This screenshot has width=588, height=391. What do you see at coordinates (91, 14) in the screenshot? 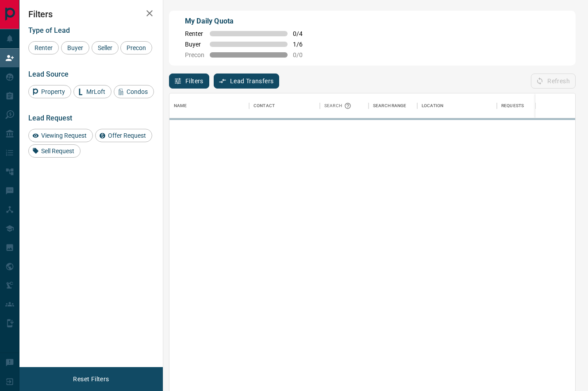
I see `h2: Filters` at bounding box center [91, 14].